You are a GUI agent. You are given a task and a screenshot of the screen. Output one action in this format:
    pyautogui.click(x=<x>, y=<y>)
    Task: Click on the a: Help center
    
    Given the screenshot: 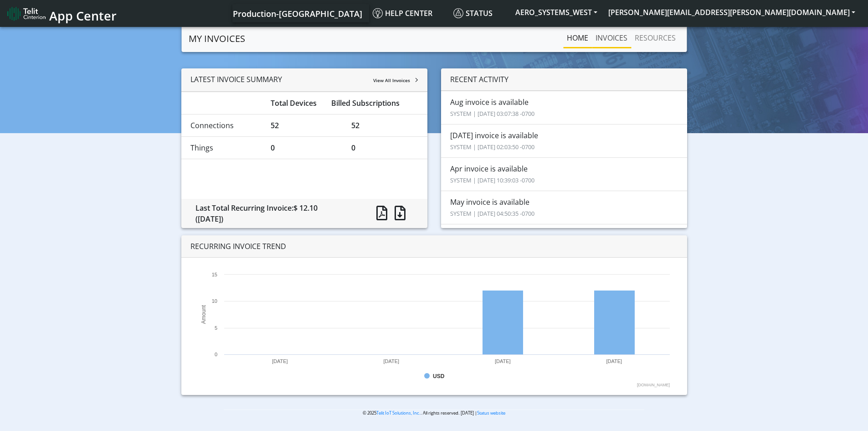 What is the action you would take?
    pyautogui.click(x=409, y=13)
    